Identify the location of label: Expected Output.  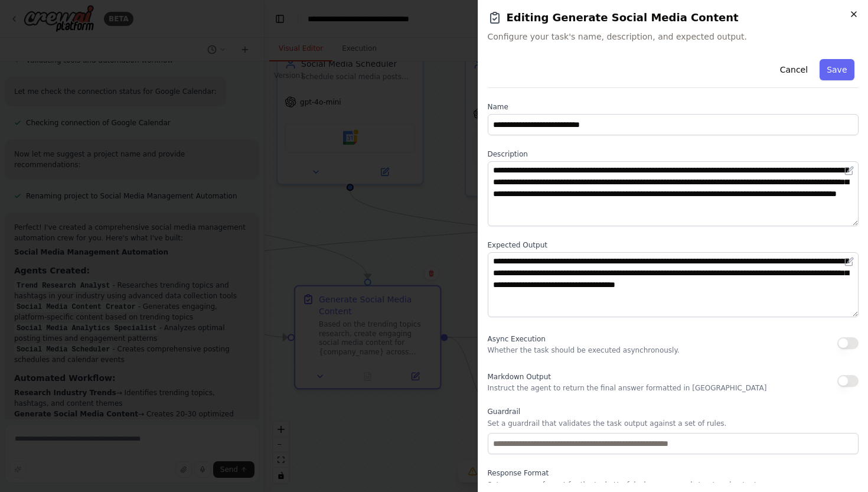
(673, 245).